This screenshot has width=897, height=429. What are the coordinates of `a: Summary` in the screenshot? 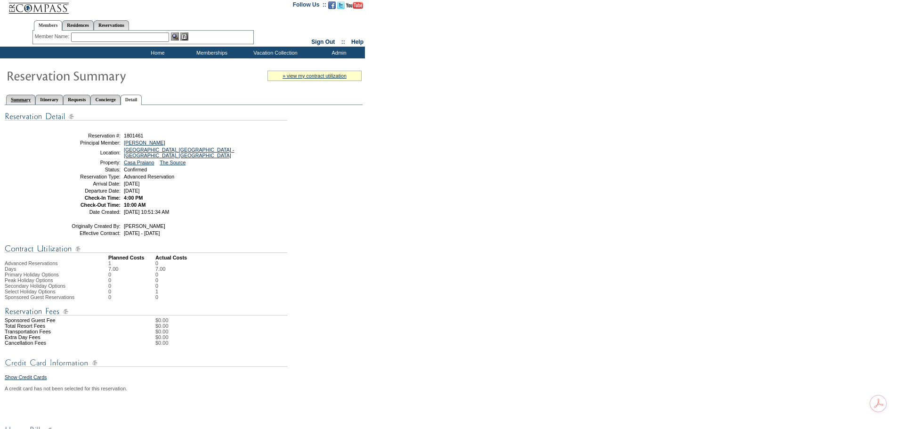 It's located at (21, 99).